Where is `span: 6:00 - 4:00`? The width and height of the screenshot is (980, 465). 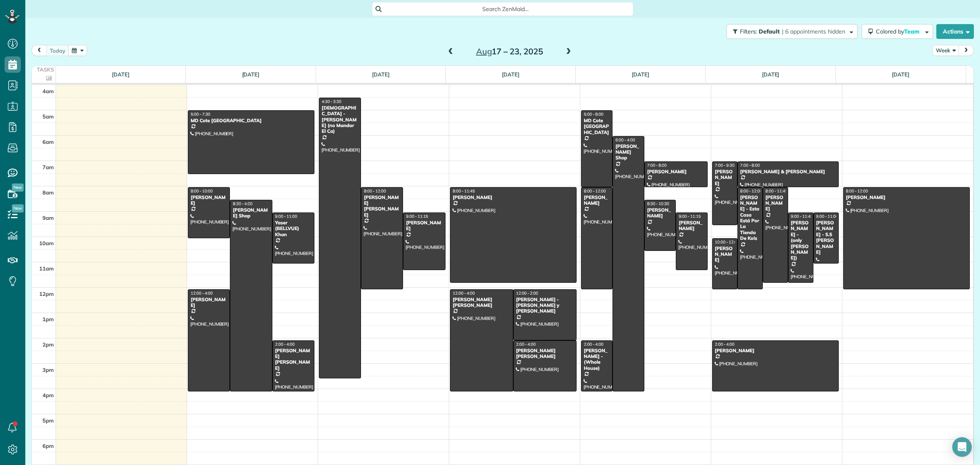 span: 6:00 - 4:00 is located at coordinates (626, 139).